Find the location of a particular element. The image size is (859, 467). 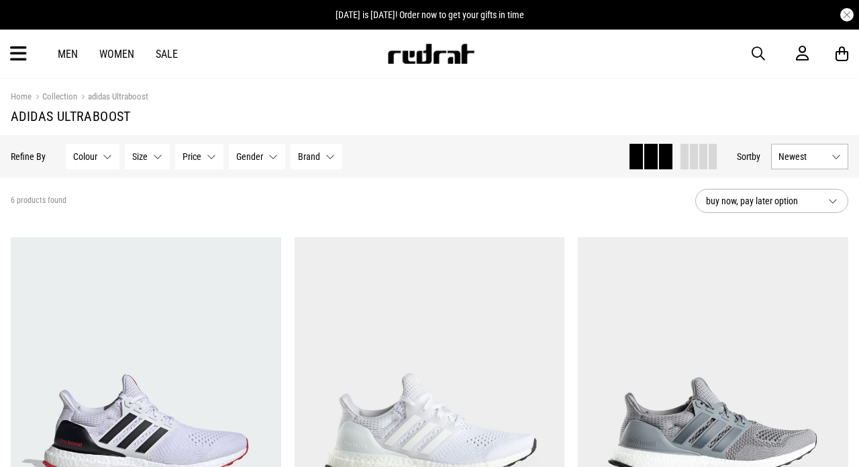

span: Gender is located at coordinates (250, 156).